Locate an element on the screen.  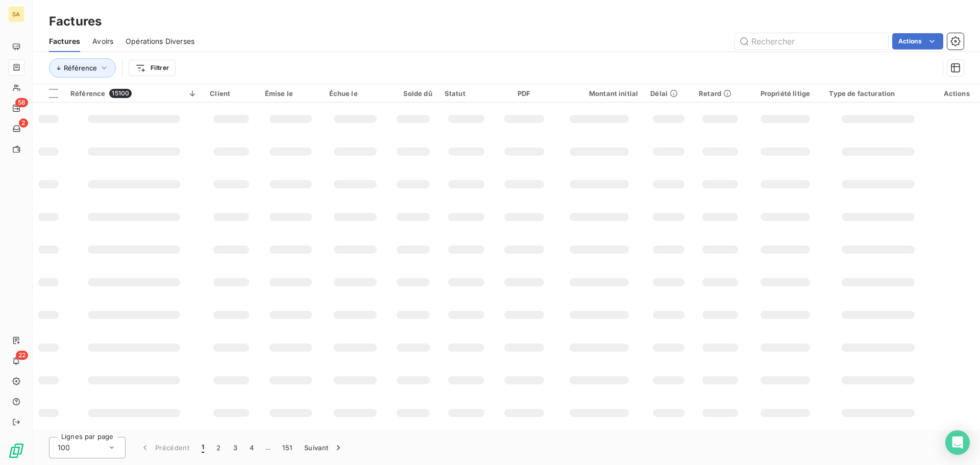
button: Précédent is located at coordinates (164, 448).